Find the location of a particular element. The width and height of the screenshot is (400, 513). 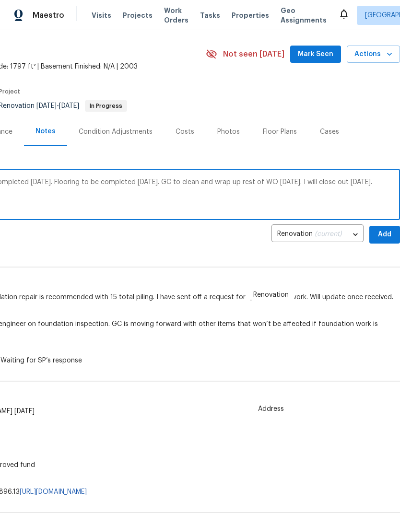

span: Address is located at coordinates (271, 409).